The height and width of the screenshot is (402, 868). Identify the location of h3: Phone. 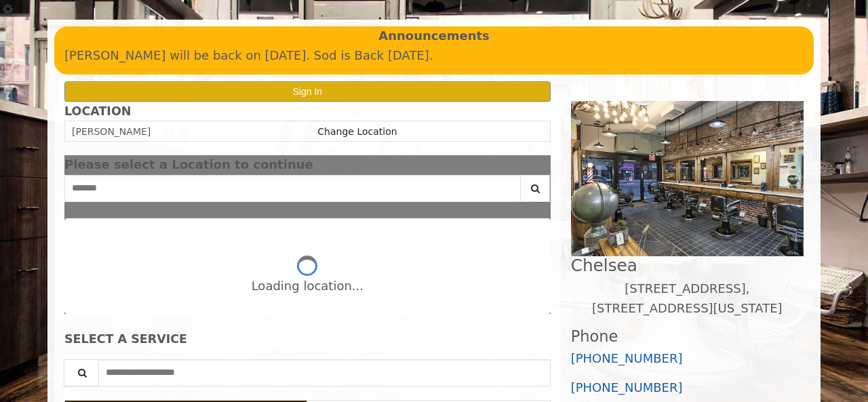
(687, 336).